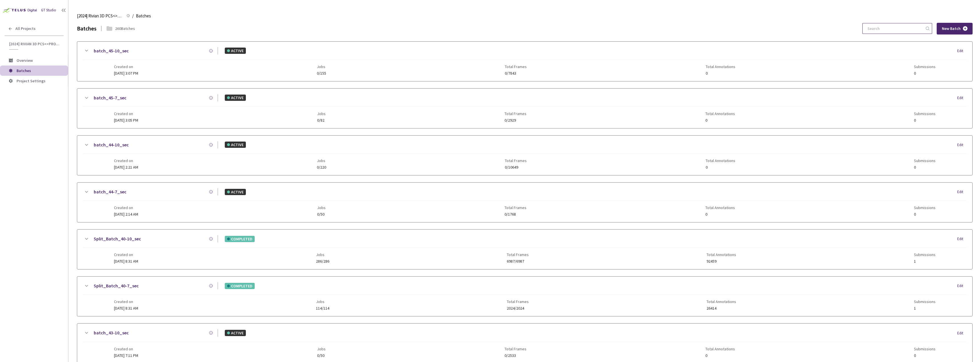 The height and width of the screenshot is (362, 980). I want to click on div: GT Studio, so click(49, 10).